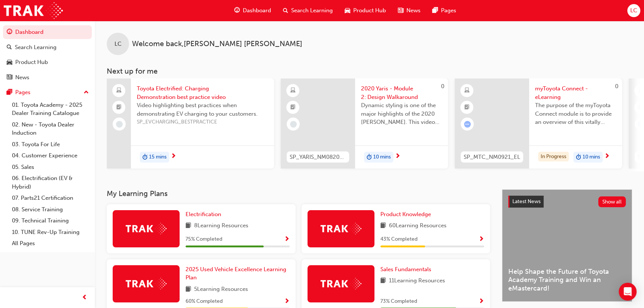  What do you see at coordinates (492, 157) in the screenshot?
I see `span: SP_MTC_NM0921_EL` at bounding box center [492, 157].